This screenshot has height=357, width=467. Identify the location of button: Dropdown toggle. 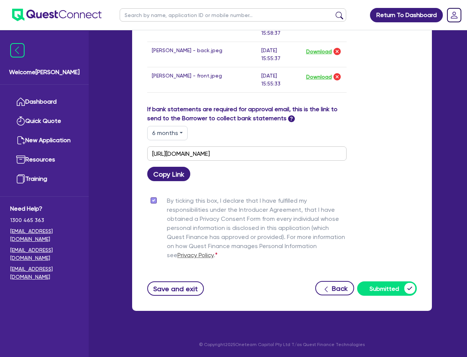
(167, 133).